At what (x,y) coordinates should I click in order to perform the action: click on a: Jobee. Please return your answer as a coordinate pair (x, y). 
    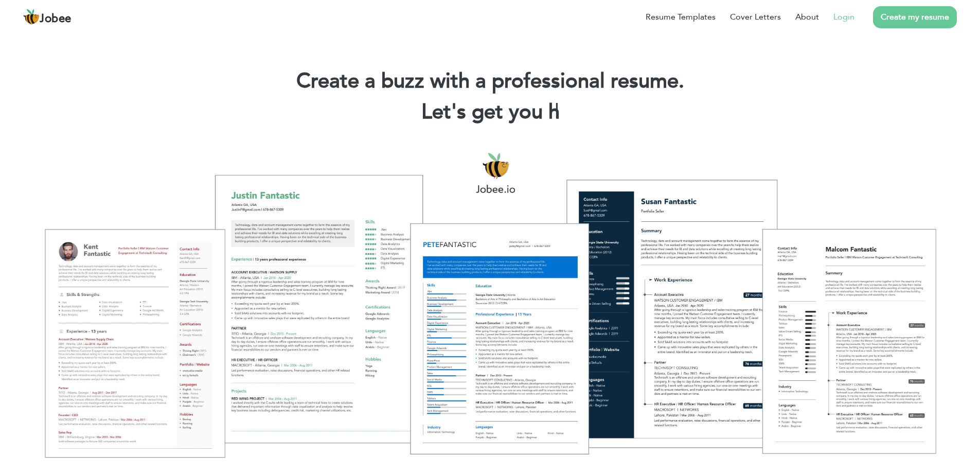
    Looking at the image, I should click on (48, 17).